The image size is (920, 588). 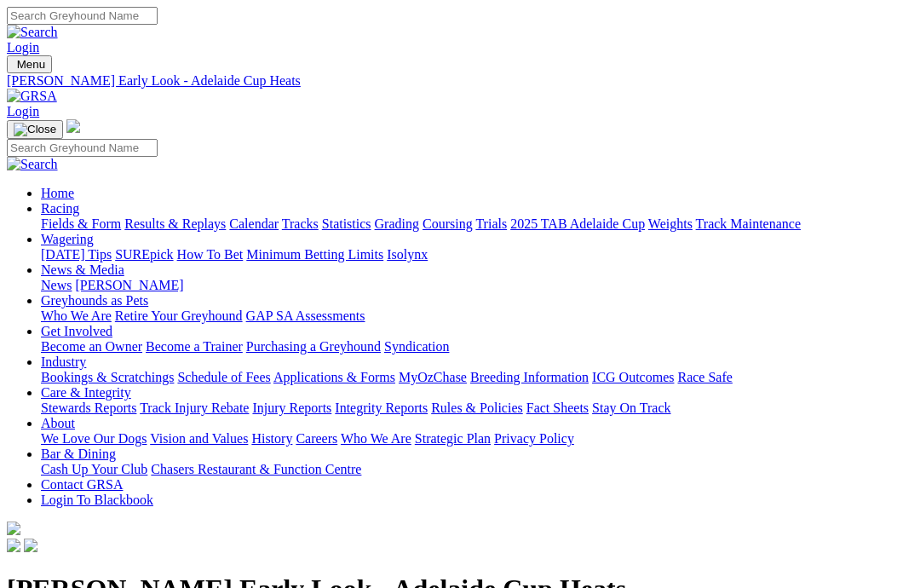 What do you see at coordinates (174, 223) in the screenshot?
I see `a: Results & Replays` at bounding box center [174, 223].